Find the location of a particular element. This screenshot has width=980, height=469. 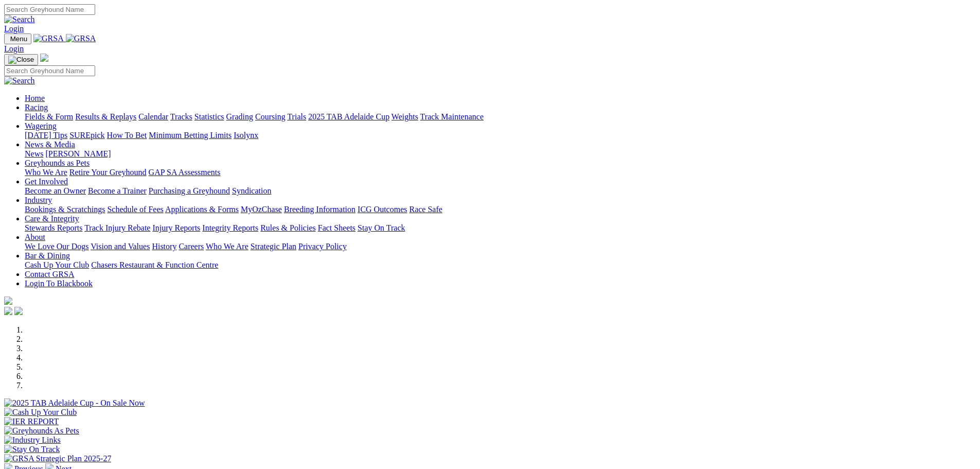

img: Industry Links is located at coordinates (32, 440).